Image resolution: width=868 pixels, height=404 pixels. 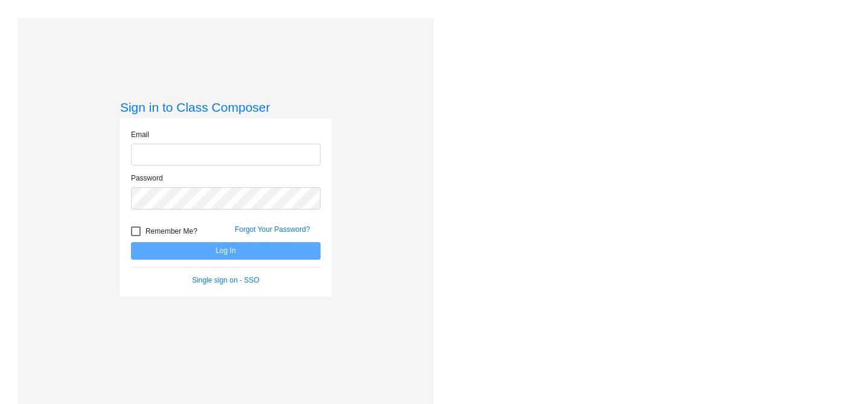 What do you see at coordinates (140, 135) in the screenshot?
I see `label: Email` at bounding box center [140, 135].